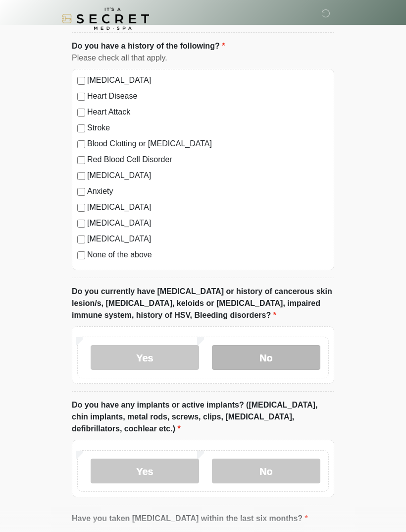 This screenshot has height=532, width=406. I want to click on input: Anxiety, so click(81, 192).